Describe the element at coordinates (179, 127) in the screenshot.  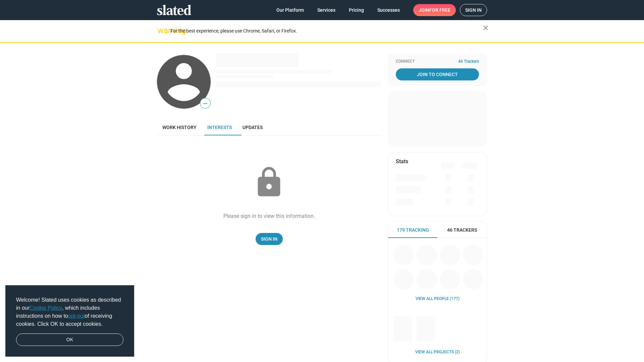
I see `a: Work history` at that location.